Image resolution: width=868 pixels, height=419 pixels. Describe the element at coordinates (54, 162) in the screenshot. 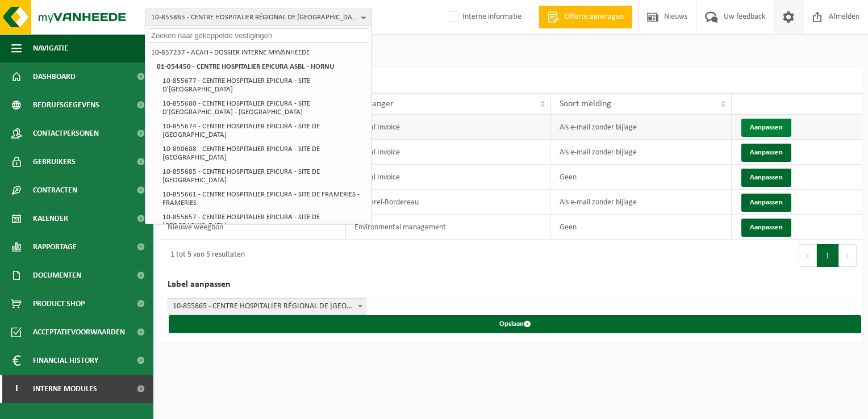

I see `span: Gebruikers` at that location.